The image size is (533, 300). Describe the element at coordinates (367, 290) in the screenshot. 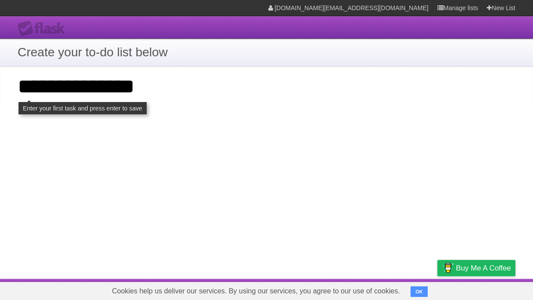

I see `a: Developers` at that location.